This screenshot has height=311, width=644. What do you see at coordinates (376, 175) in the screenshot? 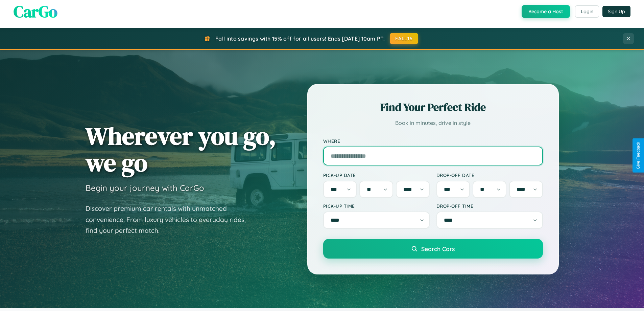
I see `label: Pick-up Date` at bounding box center [376, 175].